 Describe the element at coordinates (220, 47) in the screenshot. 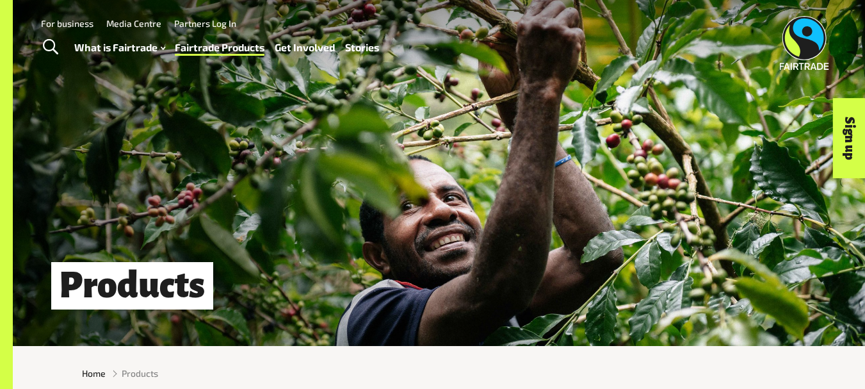

I see `a: Fairtrade Products` at that location.